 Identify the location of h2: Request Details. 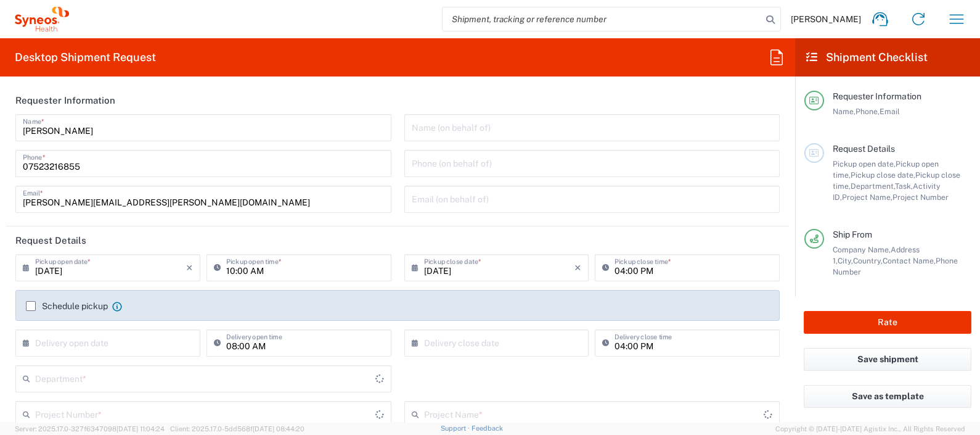
(50, 241).